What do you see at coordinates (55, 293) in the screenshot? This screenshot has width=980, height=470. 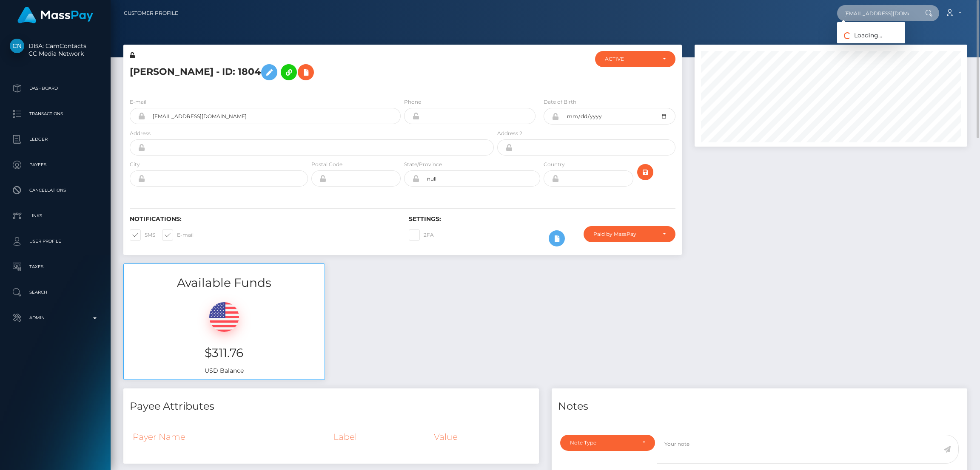 I see `a: Search` at bounding box center [55, 293].